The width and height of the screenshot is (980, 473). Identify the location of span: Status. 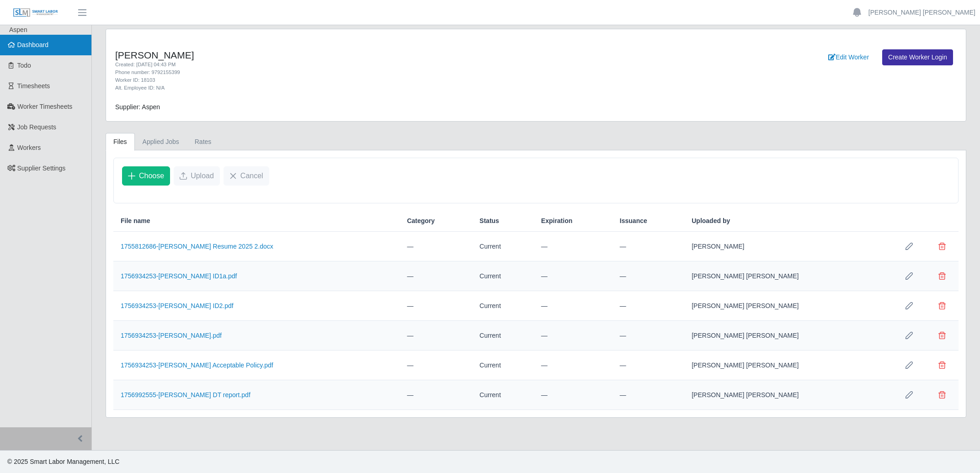
(489, 221).